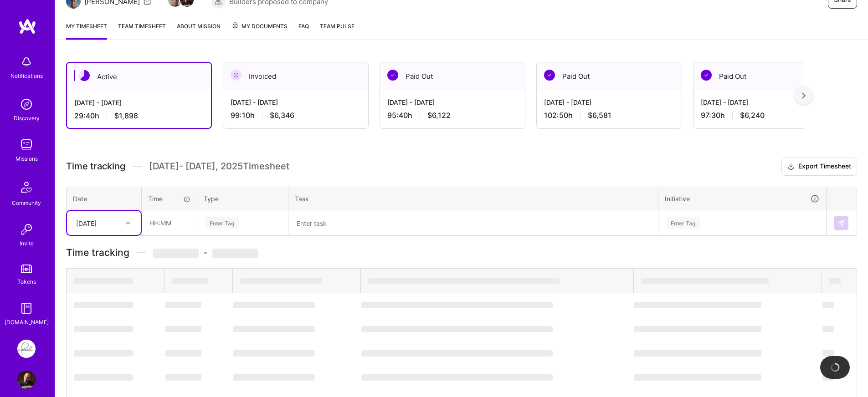 The width and height of the screenshot is (868, 397). What do you see at coordinates (439, 115) in the screenshot?
I see `span: $6,122` at bounding box center [439, 115].